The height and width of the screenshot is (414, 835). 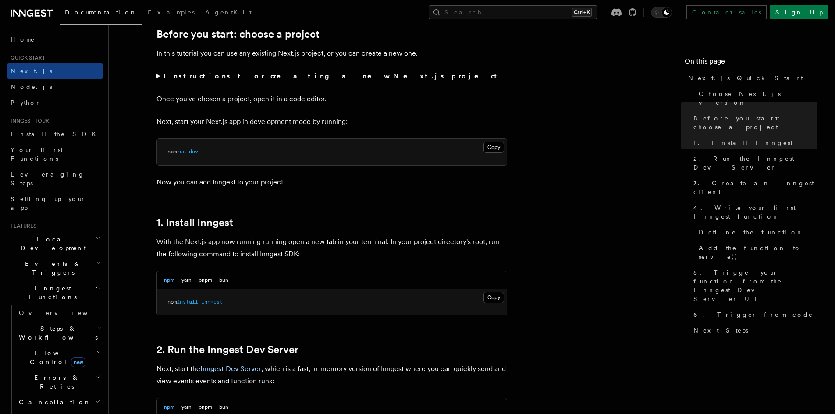 What do you see at coordinates (31, 87) in the screenshot?
I see `span: Node.js` at bounding box center [31, 87].